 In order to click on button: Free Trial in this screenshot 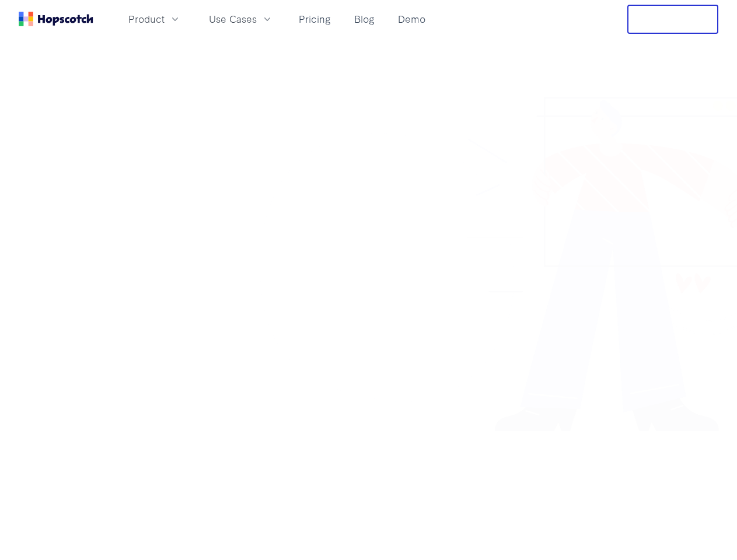, I will do `click(673, 19)`.